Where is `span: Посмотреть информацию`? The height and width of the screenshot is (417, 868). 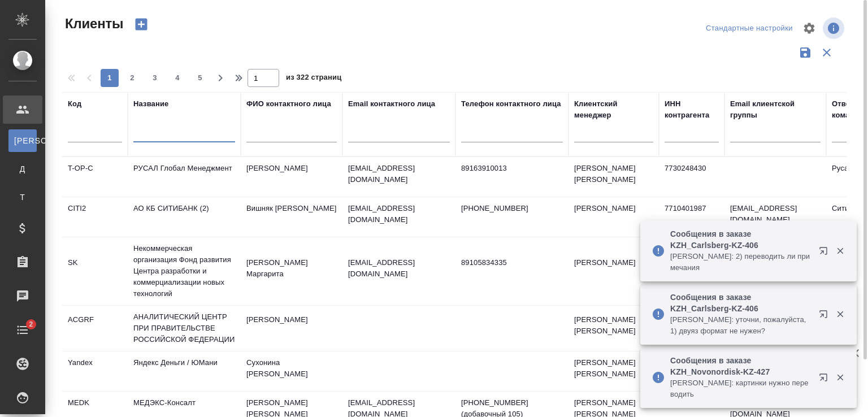
span: Посмотреть информацию is located at coordinates (835, 28).